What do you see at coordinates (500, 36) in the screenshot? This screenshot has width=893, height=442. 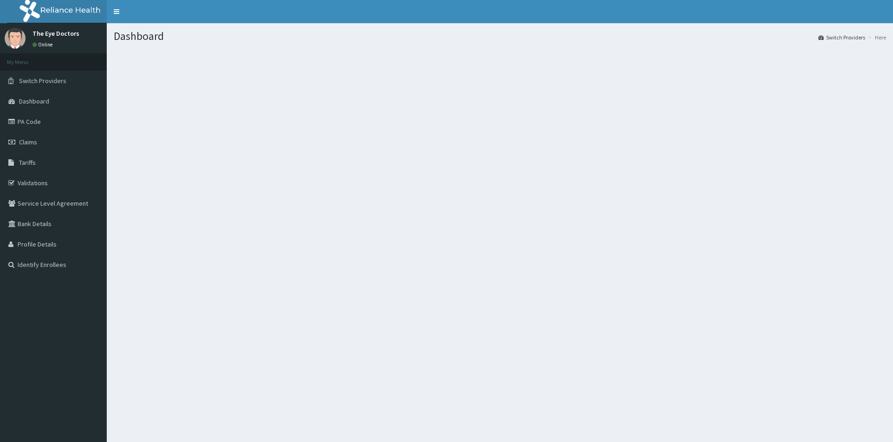 I see `h1: Dashboard` at bounding box center [500, 36].